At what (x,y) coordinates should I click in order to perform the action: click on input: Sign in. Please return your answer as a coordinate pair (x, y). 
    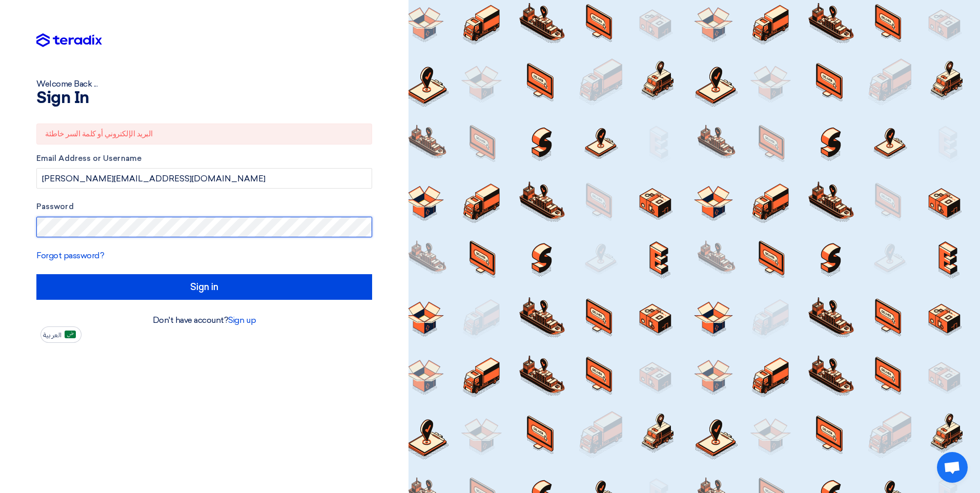
    Looking at the image, I should click on (204, 287).